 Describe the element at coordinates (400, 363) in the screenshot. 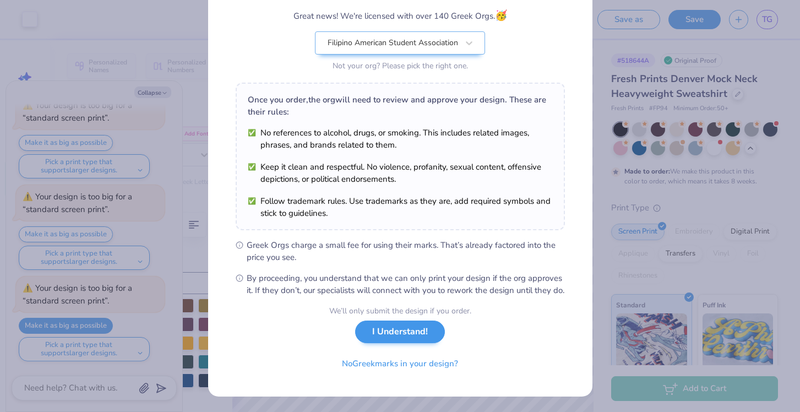

I see `button: NoGreekmarks in your design?` at that location.